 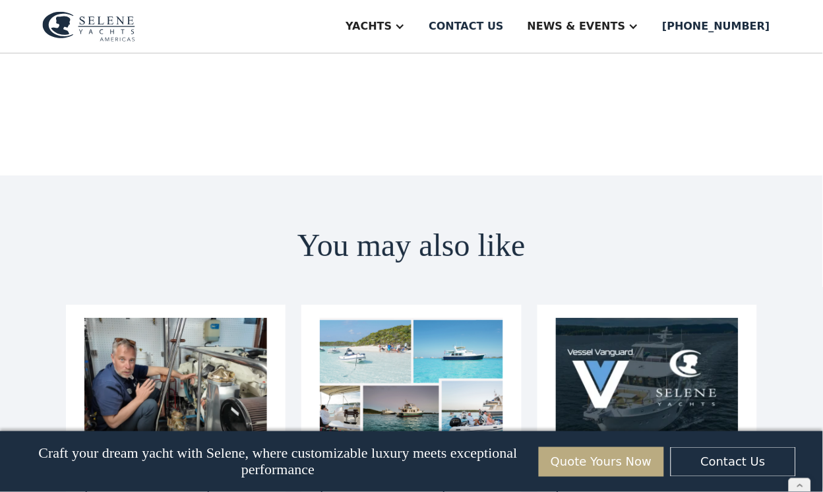 I want to click on p: Craft your dream yacht with Selene, where customizable luxury meets exceptional performance, so click(x=278, y=461).